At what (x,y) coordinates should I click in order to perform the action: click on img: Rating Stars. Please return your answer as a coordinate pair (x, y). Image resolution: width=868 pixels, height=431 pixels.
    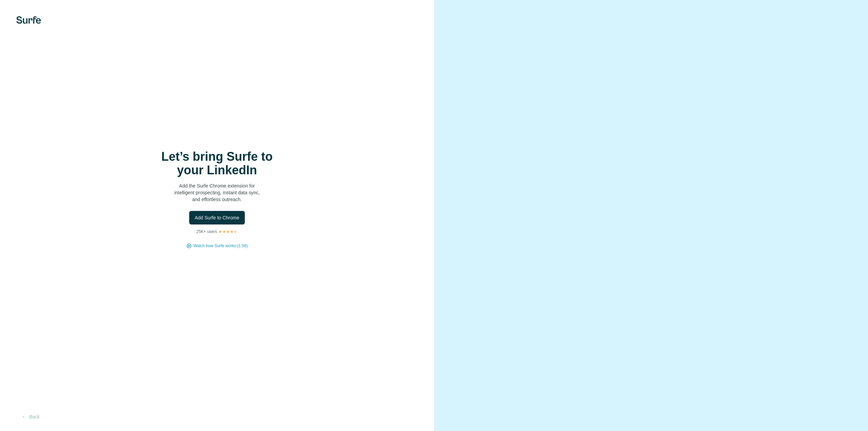
    Looking at the image, I should click on (228, 231).